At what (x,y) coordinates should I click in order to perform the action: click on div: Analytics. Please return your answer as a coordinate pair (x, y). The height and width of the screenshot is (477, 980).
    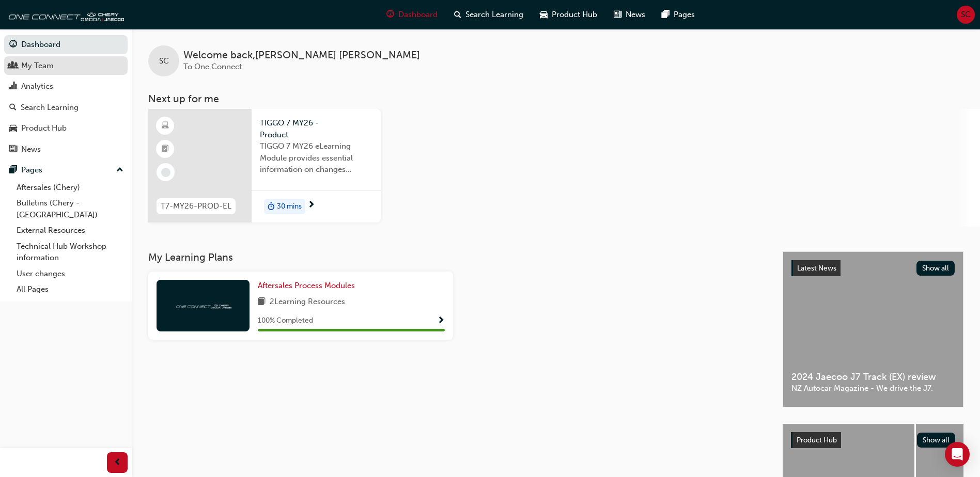
    Looking at the image, I should click on (37, 86).